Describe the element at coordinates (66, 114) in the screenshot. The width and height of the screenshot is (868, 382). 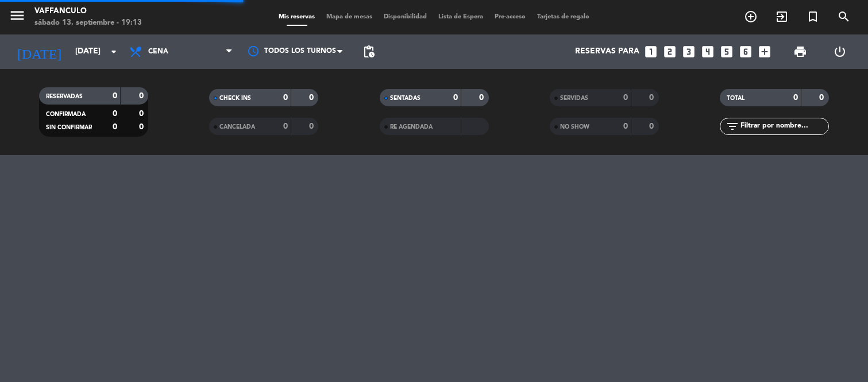
I see `span: CONFIRMADA` at that location.